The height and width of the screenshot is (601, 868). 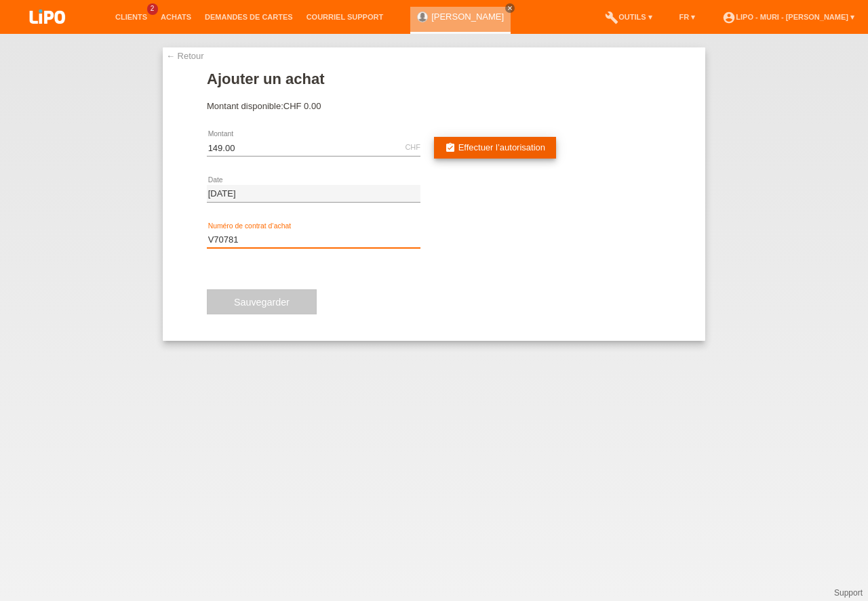 What do you see at coordinates (175, 17) in the screenshot?
I see `a: Achats` at bounding box center [175, 17].